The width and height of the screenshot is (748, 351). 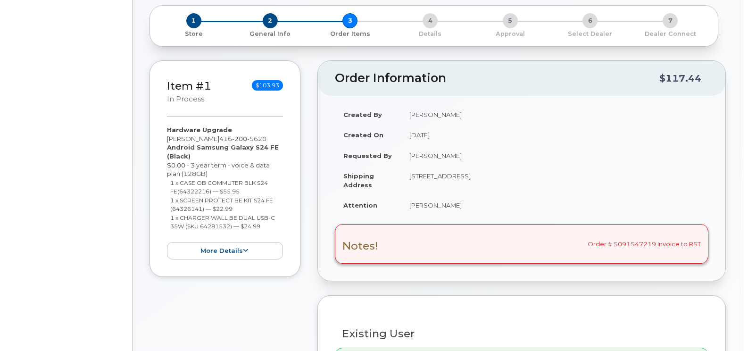 I want to click on button: more details, so click(x=225, y=250).